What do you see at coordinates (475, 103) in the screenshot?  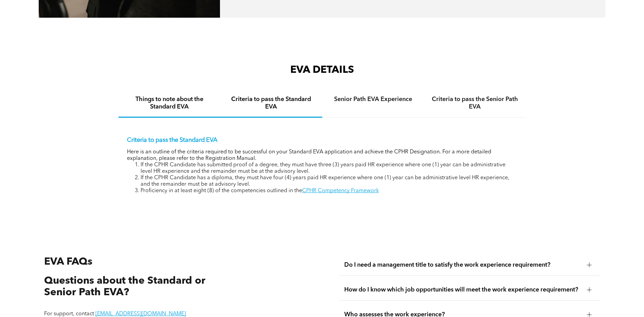 I see `h4: Criteria to pass the Senior Path EVA` at bounding box center [475, 103].